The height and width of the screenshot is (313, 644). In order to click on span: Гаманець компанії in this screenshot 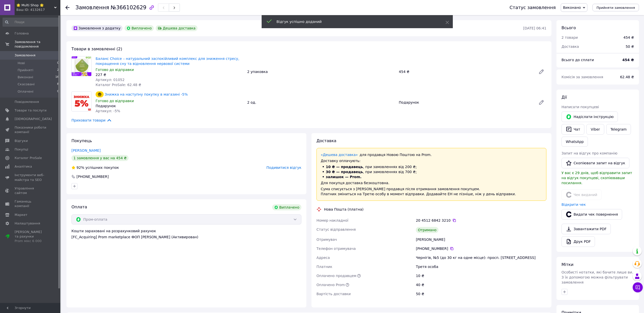, I will do `click(31, 204)`.